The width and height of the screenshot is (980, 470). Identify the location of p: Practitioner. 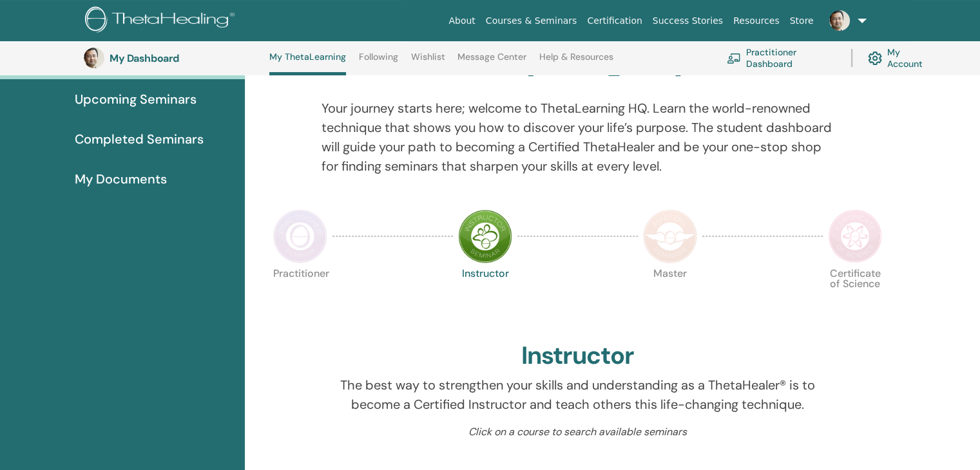
(300, 296).